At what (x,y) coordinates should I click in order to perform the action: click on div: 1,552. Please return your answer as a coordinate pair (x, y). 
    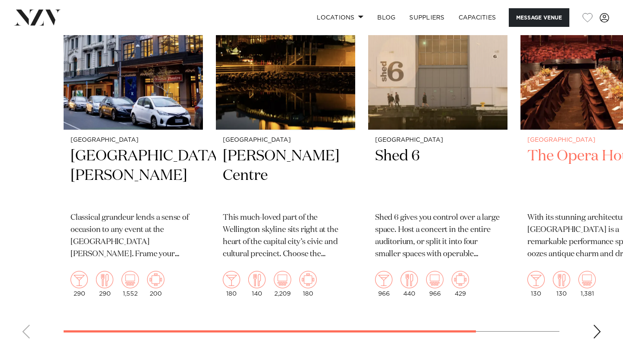
    Looking at the image, I should click on (130, 284).